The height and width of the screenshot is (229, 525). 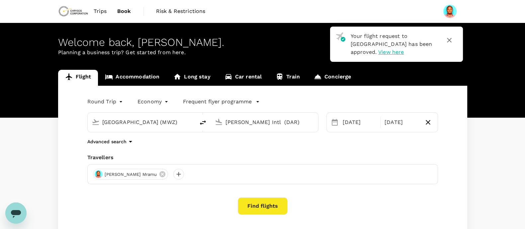 What do you see at coordinates (100, 11) in the screenshot?
I see `span: Trips` at bounding box center [100, 11].